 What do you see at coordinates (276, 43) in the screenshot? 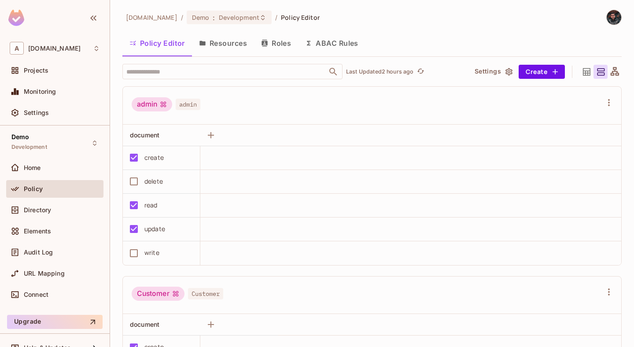
I see `button: Roles` at bounding box center [276, 43].